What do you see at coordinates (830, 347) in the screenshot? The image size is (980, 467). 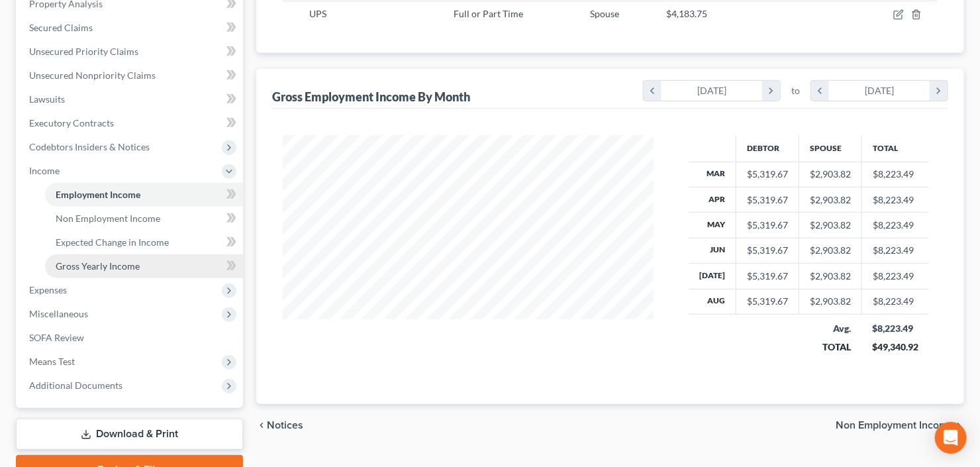 I see `div: TOTAL` at bounding box center [830, 347].